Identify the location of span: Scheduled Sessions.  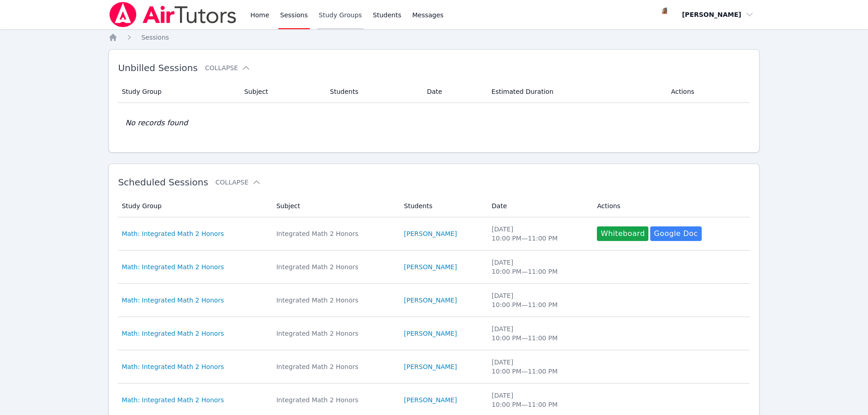
(163, 182).